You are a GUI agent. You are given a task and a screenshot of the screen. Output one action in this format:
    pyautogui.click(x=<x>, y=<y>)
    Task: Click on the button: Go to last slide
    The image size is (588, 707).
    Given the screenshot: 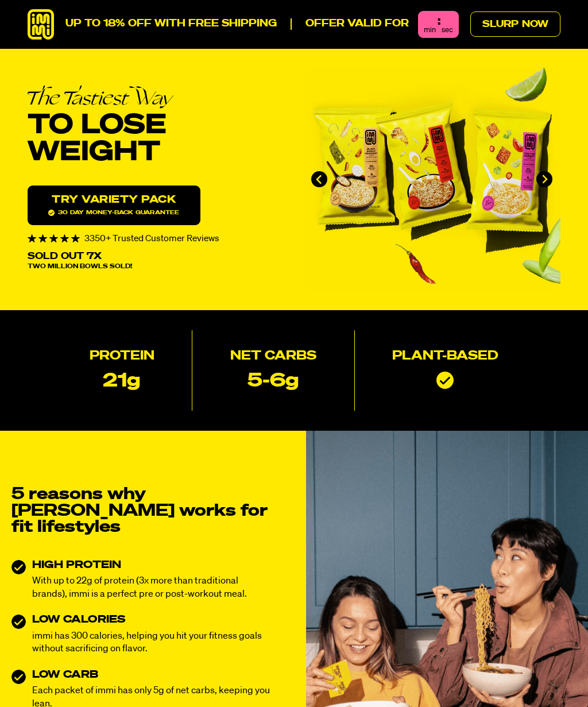 What is the action you would take?
    pyautogui.click(x=319, y=179)
    